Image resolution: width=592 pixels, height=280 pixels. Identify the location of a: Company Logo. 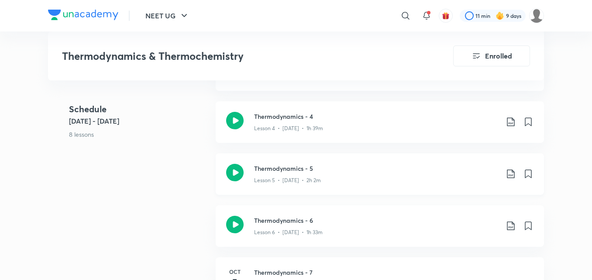
(83, 16).